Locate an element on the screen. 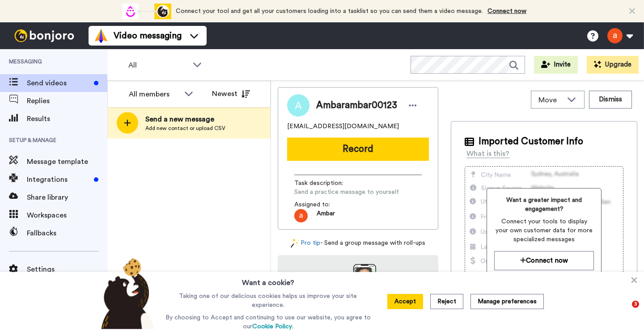 The width and height of the screenshot is (644, 331). span: Send a new message is located at coordinates (185, 120).